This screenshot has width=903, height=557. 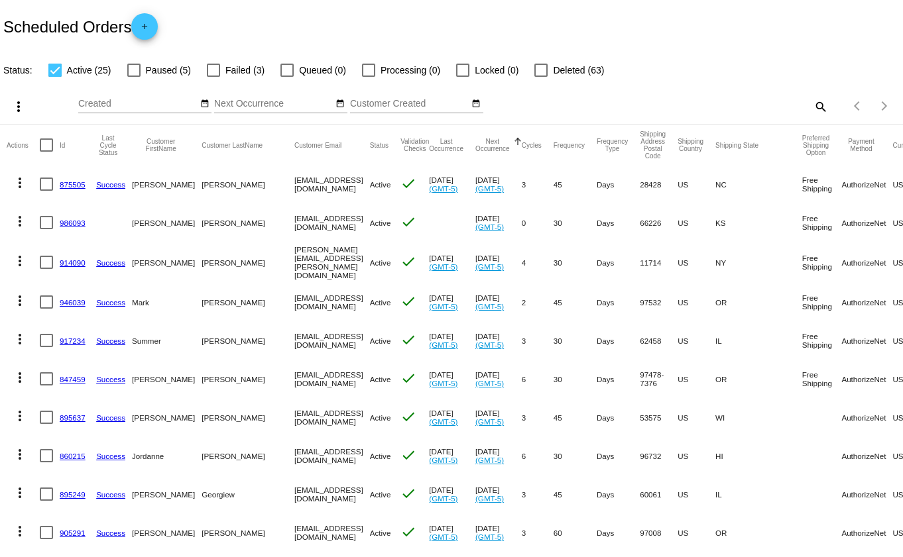 What do you see at coordinates (690, 145) in the screenshot?
I see `button: Change sorting for ShippingCountry` at bounding box center [690, 145].